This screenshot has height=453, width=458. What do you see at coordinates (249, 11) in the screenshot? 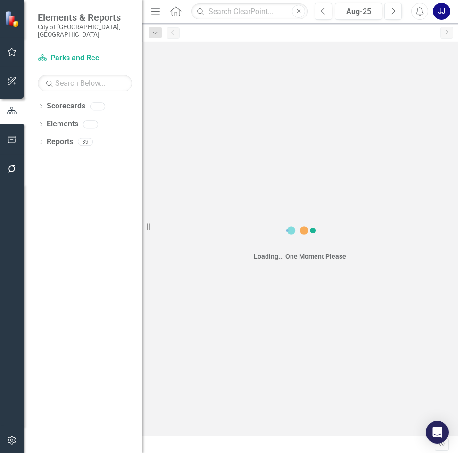
I see `input: Search ClearPoint...` at bounding box center [249, 11].